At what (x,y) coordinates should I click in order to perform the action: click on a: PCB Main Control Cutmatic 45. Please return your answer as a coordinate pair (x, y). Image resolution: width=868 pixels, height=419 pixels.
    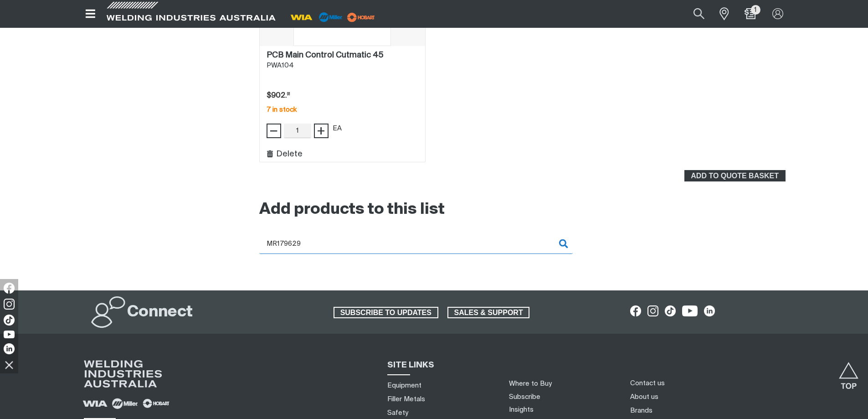
    Looking at the image, I should click on (342, 55).